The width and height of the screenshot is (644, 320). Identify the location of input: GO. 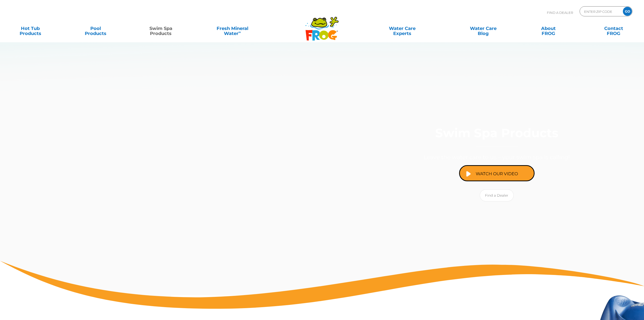
(627, 11).